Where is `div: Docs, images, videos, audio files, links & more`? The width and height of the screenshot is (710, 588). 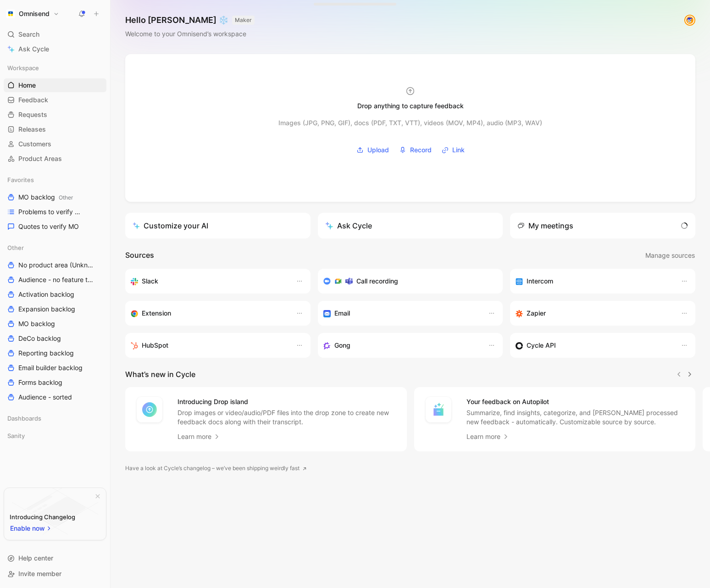
div: Docs, images, videos, audio files, links & more is located at coordinates (341, 6).